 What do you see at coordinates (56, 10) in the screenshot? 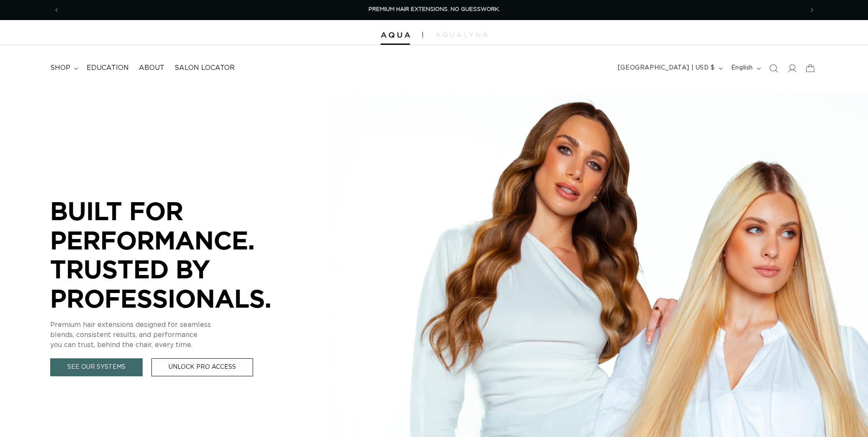
I see `button: Previous announcement` at bounding box center [56, 10].